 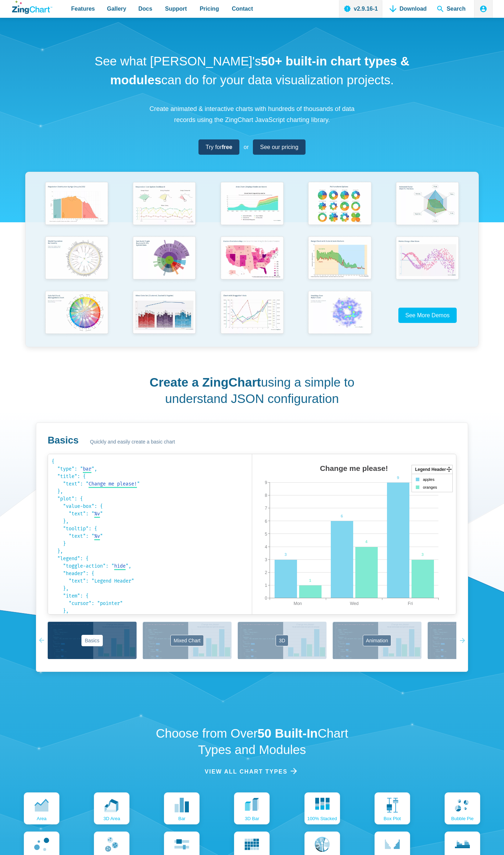 What do you see at coordinates (164, 205) in the screenshot?
I see `img: Responsive Live Update Dashboard` at bounding box center [164, 205].